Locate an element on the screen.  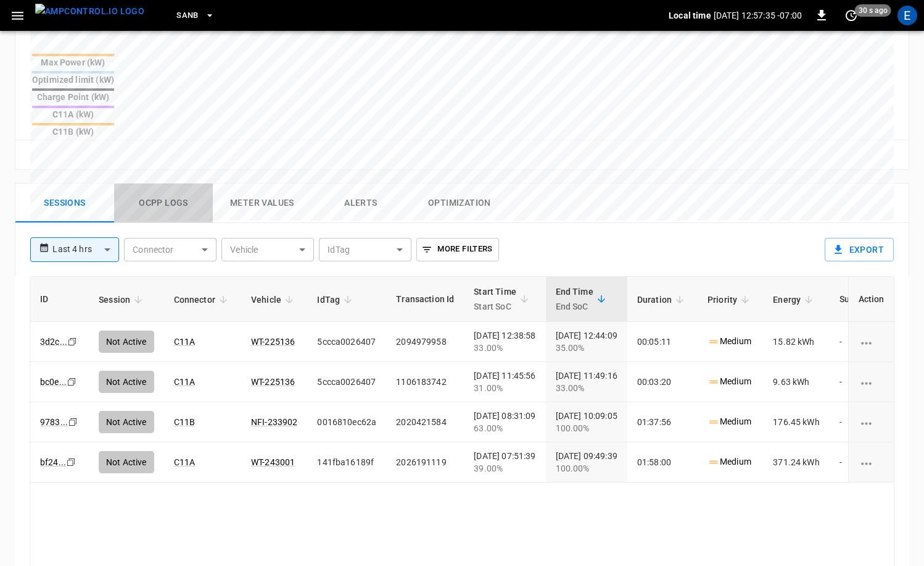
button: Meter Values is located at coordinates (262, 203).